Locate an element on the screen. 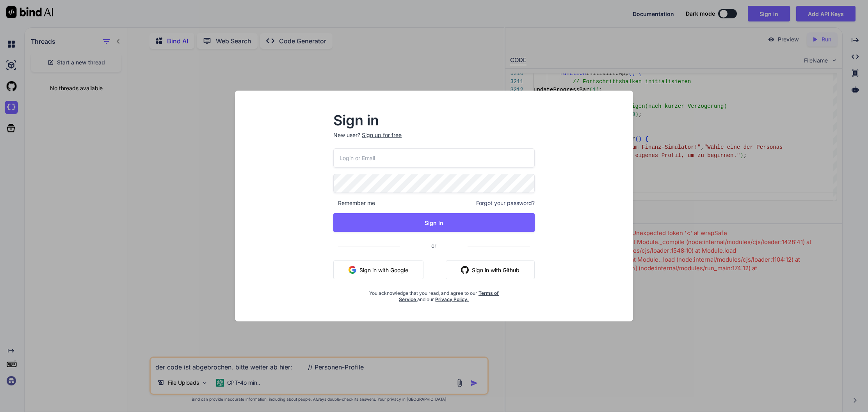  a: Privacy Policy. is located at coordinates (452, 299).